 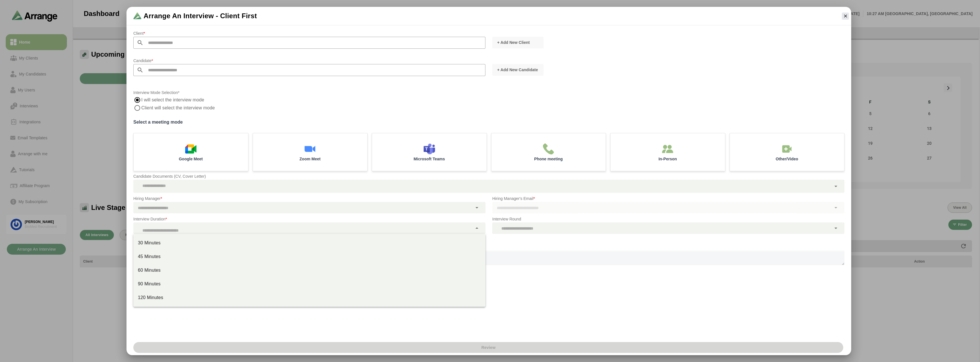 What do you see at coordinates (310, 198) in the screenshot?
I see `p: Hiring Manager` at bounding box center [310, 198].